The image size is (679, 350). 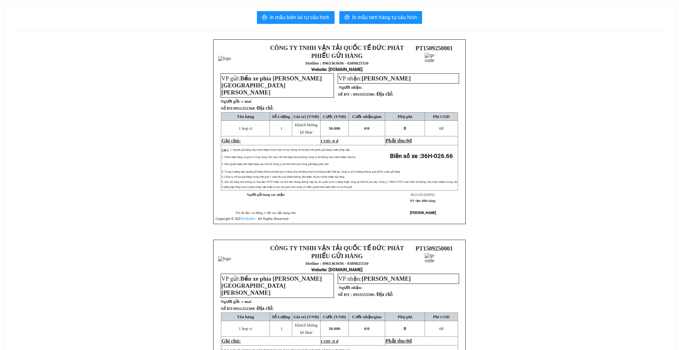 What do you see at coordinates (437, 156) in the screenshot?
I see `span: 36H-026.66` at bounding box center [437, 156].